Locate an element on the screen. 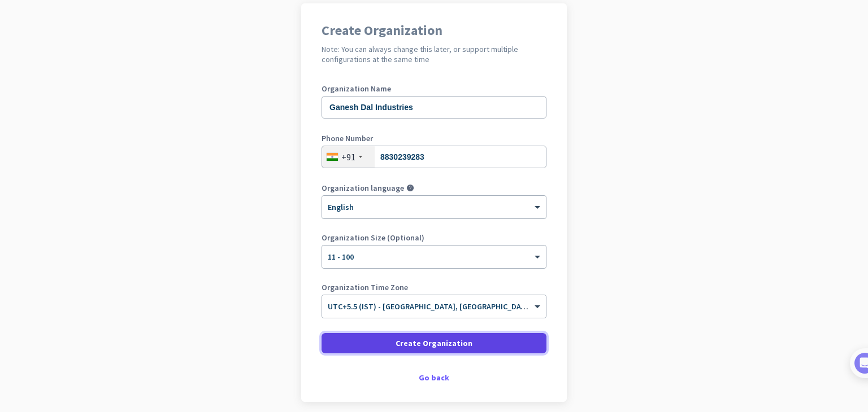 Image resolution: width=868 pixels, height=412 pixels. h1: Create Organization is located at coordinates (434, 31).